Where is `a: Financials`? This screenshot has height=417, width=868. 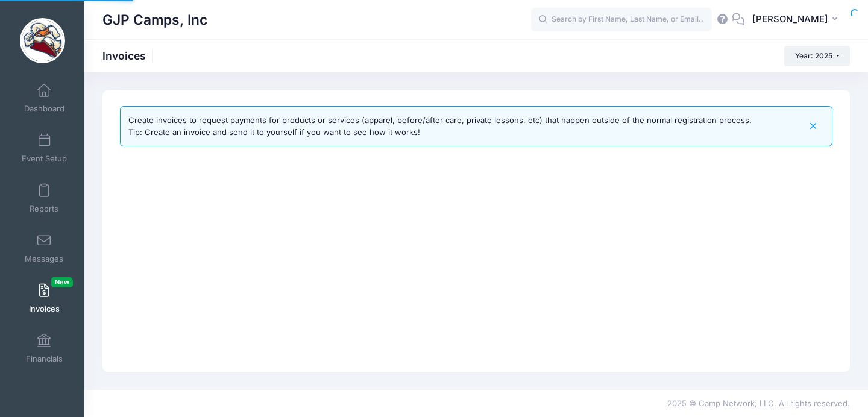
a: Financials is located at coordinates (44, 348).